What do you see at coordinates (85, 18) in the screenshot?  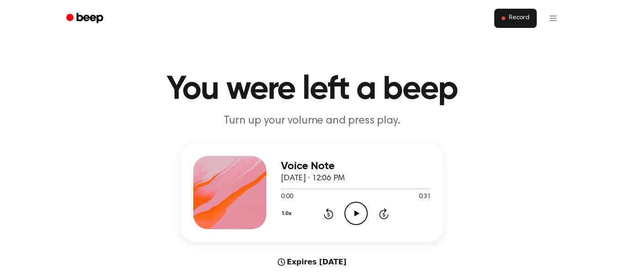 I see `a: Beep` at bounding box center [85, 18].